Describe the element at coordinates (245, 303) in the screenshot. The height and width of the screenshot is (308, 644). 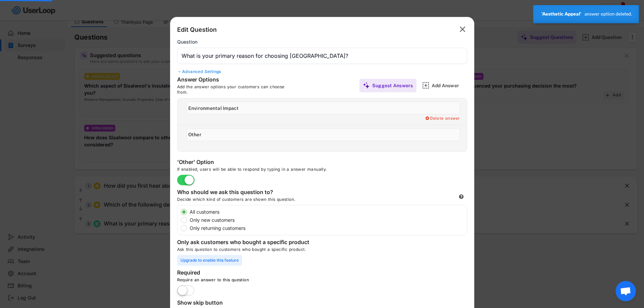
I see `div: Show skip button` at that location.